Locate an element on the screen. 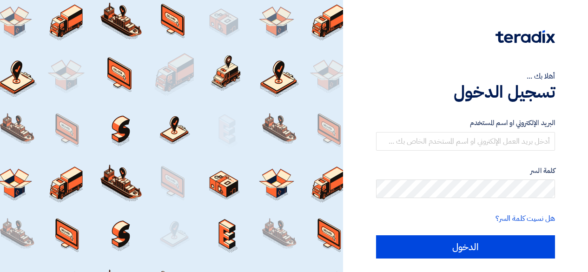 Image resolution: width=588 pixels, height=272 pixels. input: أدخل بريد العمل الإلكتروني او اسم المستخدم الخاص بك ... is located at coordinates (466, 141).